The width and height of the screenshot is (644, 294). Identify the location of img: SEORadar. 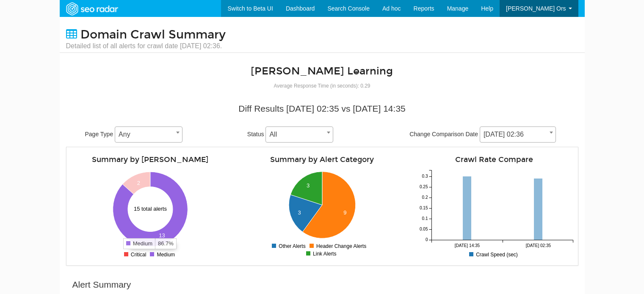
(92, 9).